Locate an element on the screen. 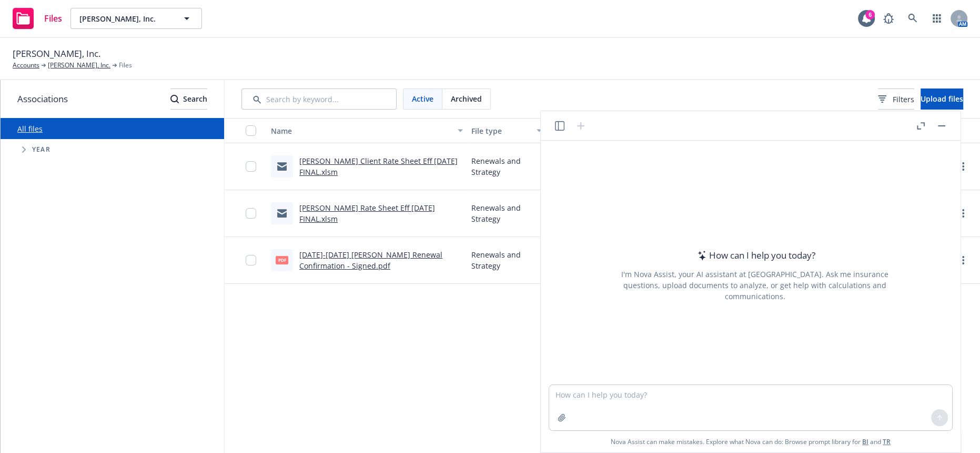 This screenshot has width=980, height=453. div: Search is located at coordinates (189, 99).